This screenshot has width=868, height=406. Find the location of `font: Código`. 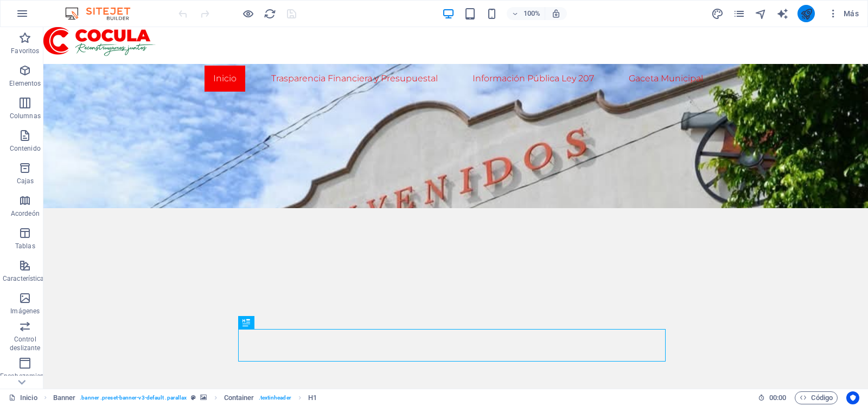

font: Código is located at coordinates (822, 397).